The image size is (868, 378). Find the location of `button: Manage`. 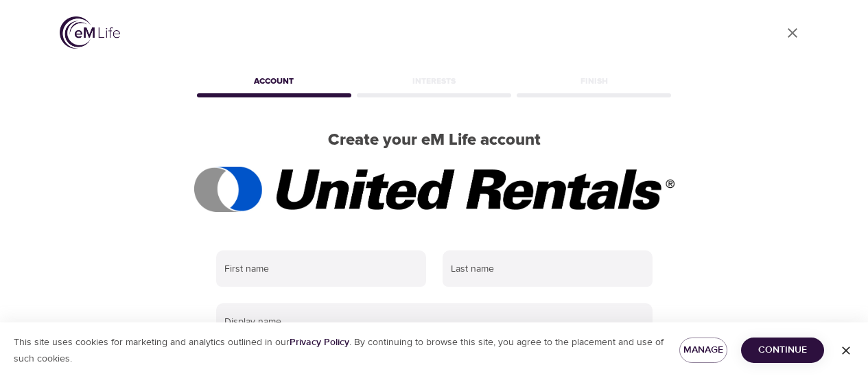

button: Manage is located at coordinates (703, 350).